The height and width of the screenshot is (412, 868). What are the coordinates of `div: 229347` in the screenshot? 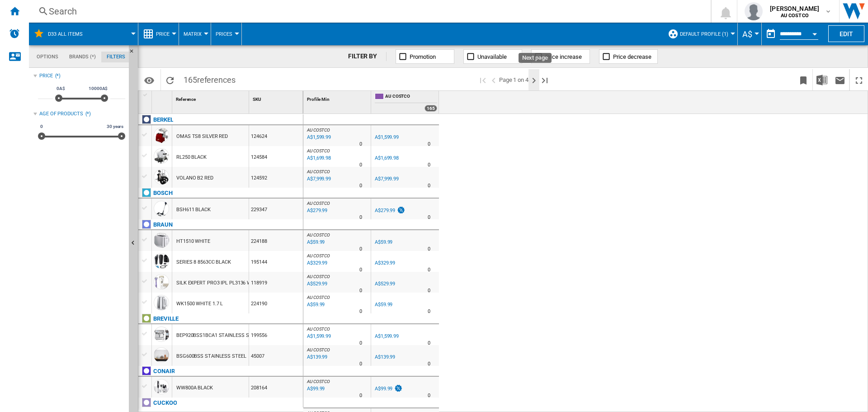 It's located at (276, 209).